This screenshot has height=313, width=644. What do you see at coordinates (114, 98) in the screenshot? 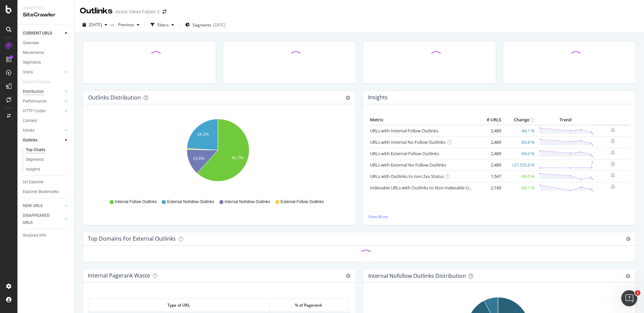
I see `div: Outlinks Distribution` at bounding box center [114, 98].